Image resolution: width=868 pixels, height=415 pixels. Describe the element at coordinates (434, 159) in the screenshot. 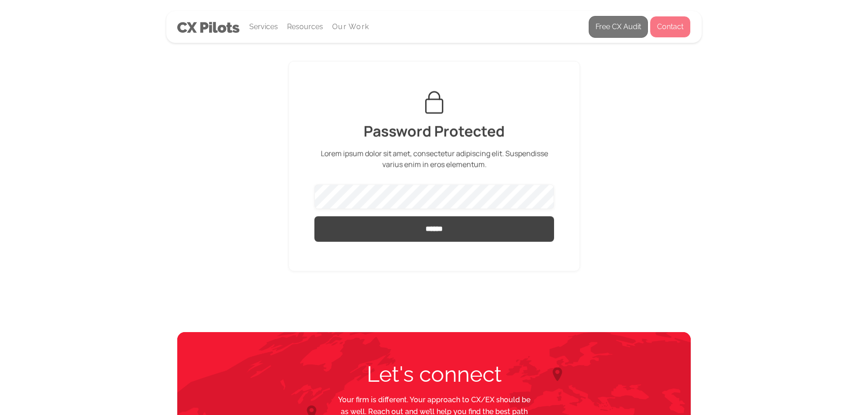

I see `p: Lorem ipsum dolor sit amet, consectetur adipiscing elit. Suspendisse varius enim in eros elementum.` at that location.